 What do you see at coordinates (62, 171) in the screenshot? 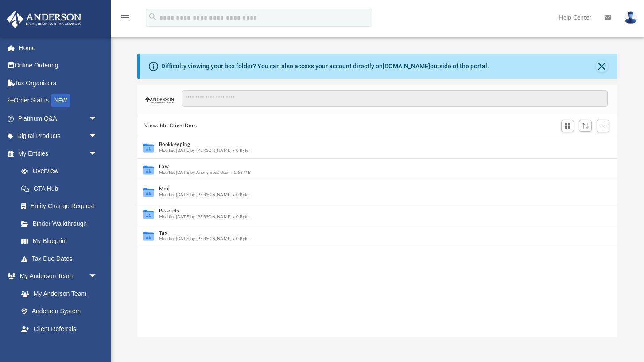
I see `a: Overview` at bounding box center [62, 171].